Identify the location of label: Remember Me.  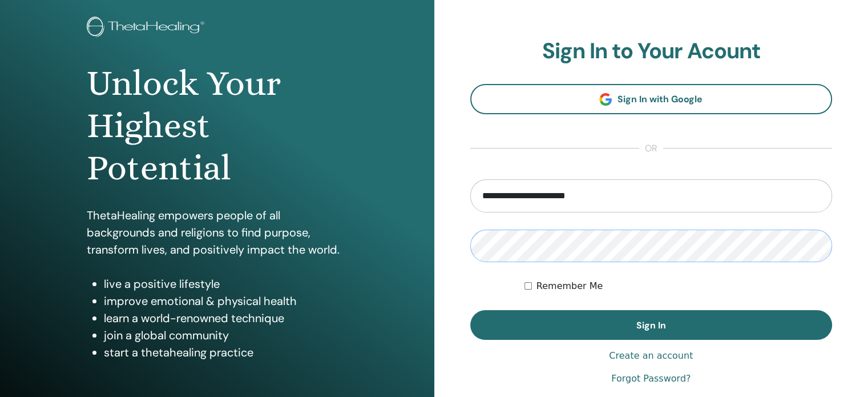
(570, 286).